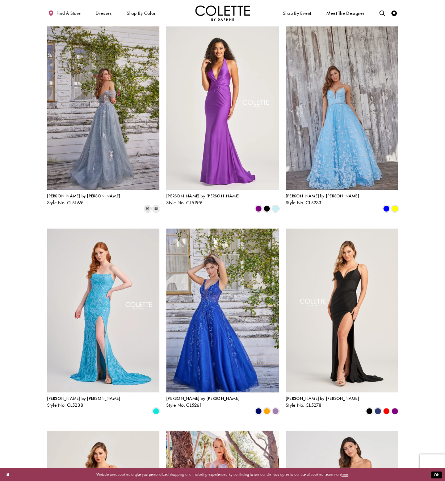  Describe the element at coordinates (267, 411) in the screenshot. I see `i: Orange` at that location.